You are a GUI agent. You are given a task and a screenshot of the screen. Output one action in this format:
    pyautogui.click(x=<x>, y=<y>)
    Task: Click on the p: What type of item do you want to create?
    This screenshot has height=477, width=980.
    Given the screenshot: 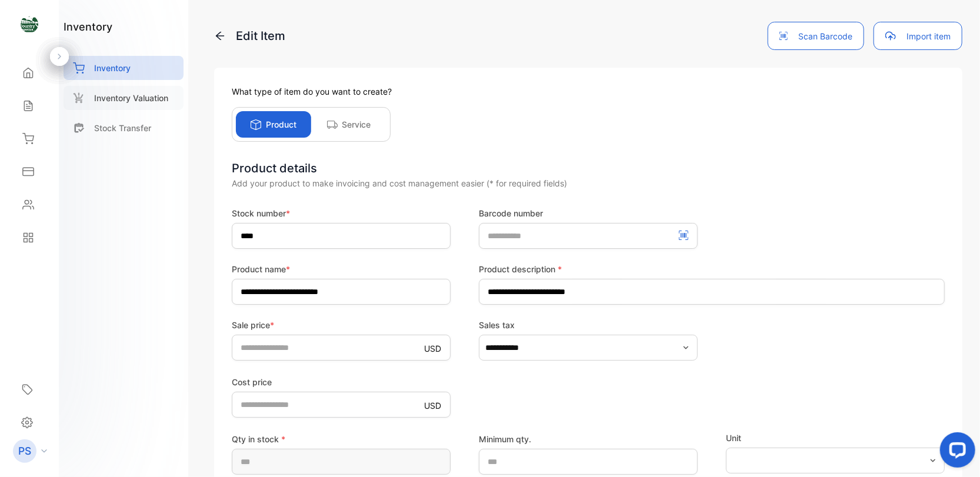 What is the action you would take?
    pyautogui.click(x=588, y=91)
    